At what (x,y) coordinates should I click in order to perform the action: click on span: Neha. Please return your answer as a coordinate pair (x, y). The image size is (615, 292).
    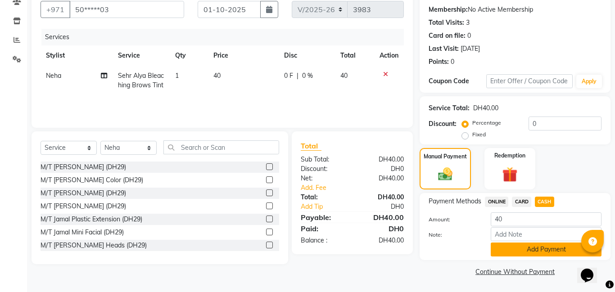
    Looking at the image, I should click on (54, 76).